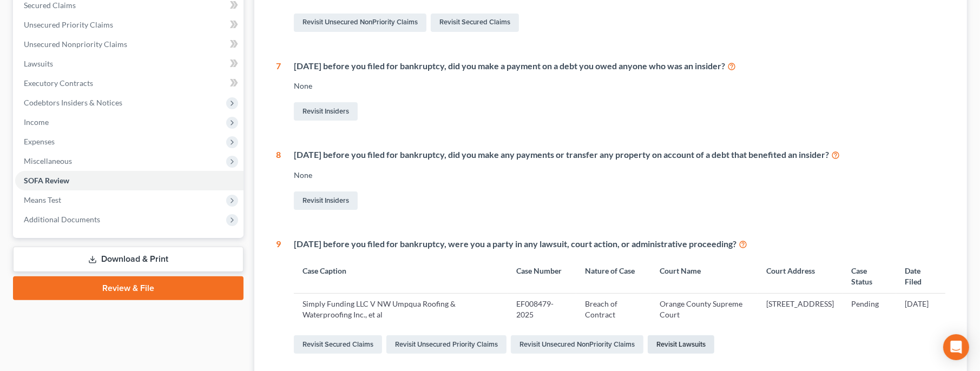  What do you see at coordinates (800, 276) in the screenshot?
I see `th: Court Address` at bounding box center [800, 276].